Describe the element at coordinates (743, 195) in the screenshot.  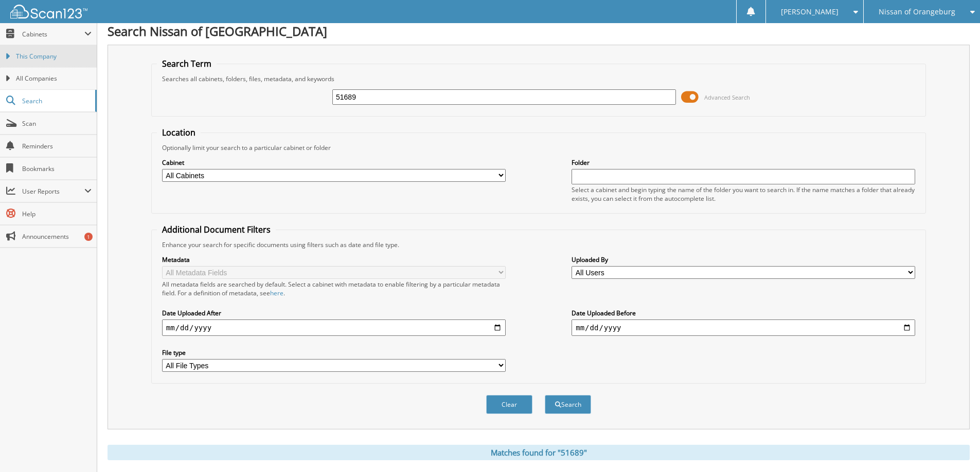
I see `div: Select a cabinet and begin typing the name of the folder you want to search in. If the name match...` at that location.